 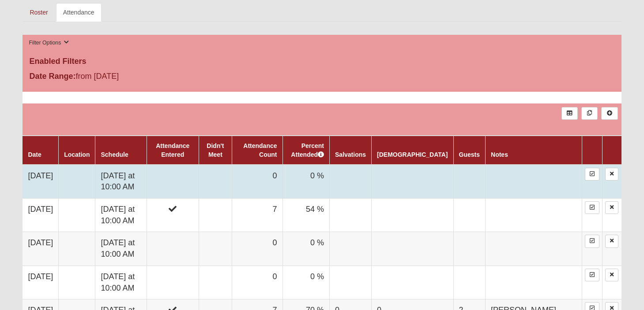 What do you see at coordinates (48, 43) in the screenshot?
I see `button: Filter Options` at bounding box center [48, 43].